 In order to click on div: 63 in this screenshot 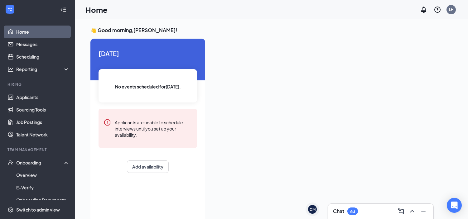, I will do `click(353, 211)`.